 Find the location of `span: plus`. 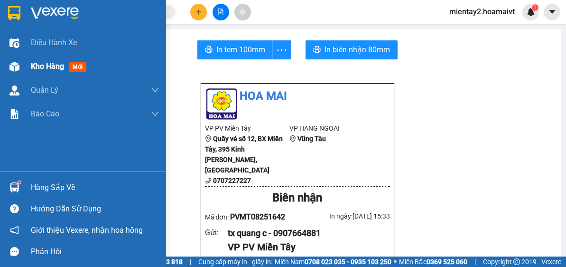

span: plus is located at coordinates (199, 12).